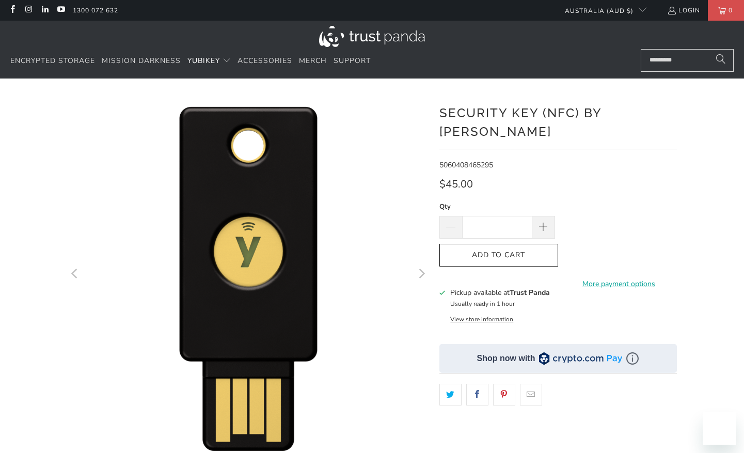  Describe the element at coordinates (141, 60) in the screenshot. I see `span: Mission Darkness` at that location.